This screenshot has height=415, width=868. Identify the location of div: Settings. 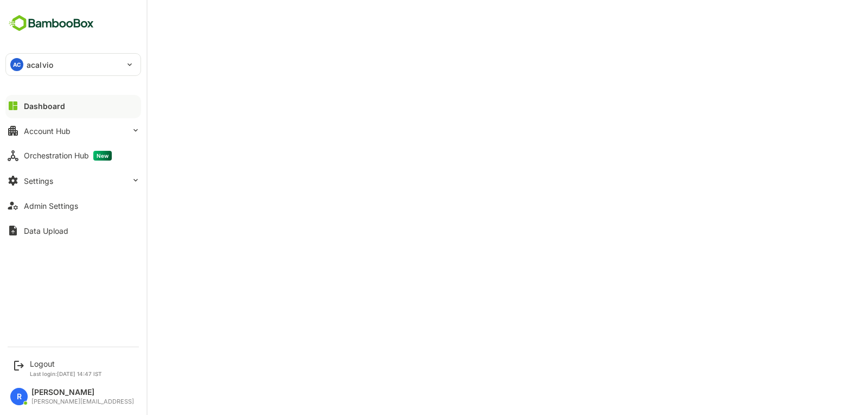
(39, 181).